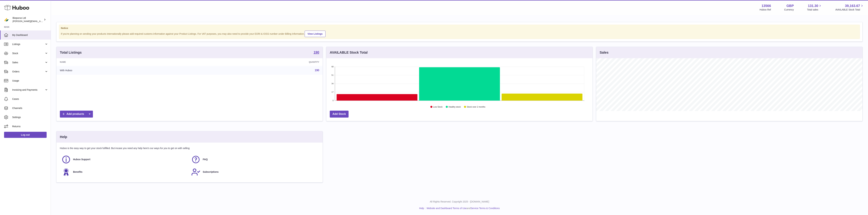 The height and width of the screenshot is (215, 868). Describe the element at coordinates (30, 127) in the screenshot. I see `span: Returns` at that location.